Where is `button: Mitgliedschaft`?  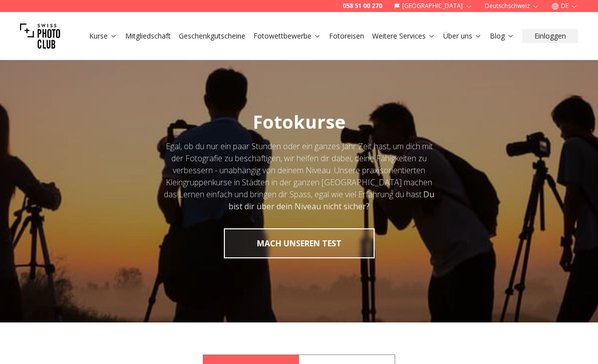
button: Mitgliedschaft is located at coordinates (148, 36).